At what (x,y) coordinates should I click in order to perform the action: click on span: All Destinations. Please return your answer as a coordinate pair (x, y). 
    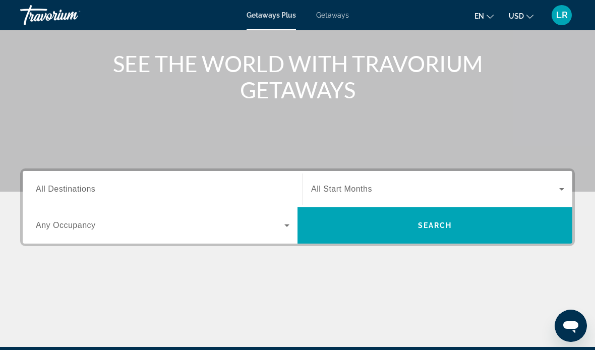
    Looking at the image, I should click on (66, 189).